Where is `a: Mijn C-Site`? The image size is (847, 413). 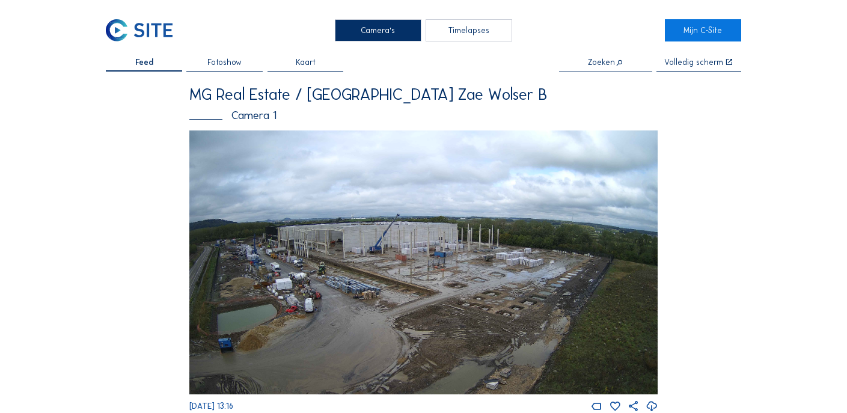
a: Mijn C-Site is located at coordinates (703, 30).